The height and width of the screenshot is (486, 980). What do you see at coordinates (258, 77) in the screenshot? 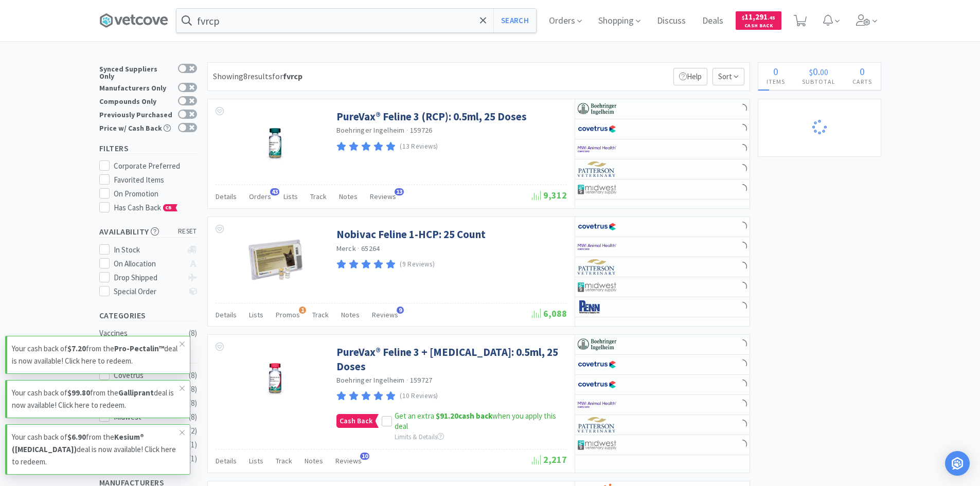
I see `div: Showing 8 results` at bounding box center [258, 77].